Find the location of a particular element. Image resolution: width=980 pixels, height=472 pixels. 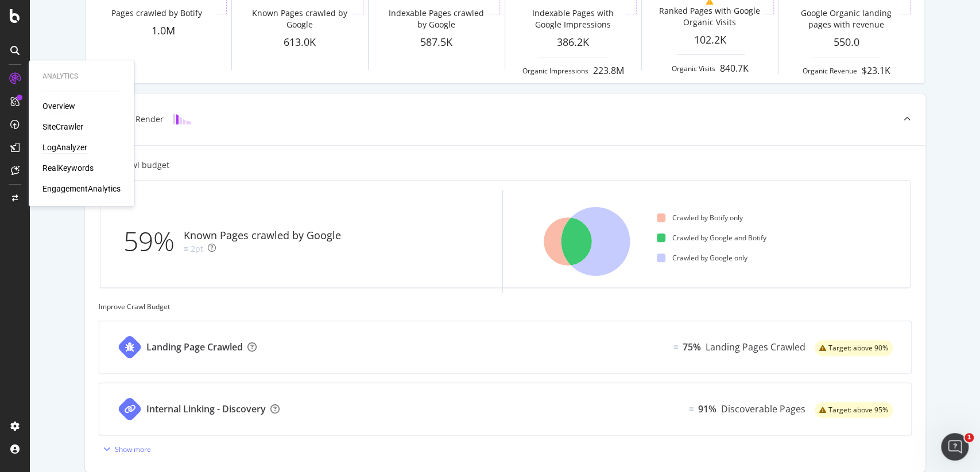

a: Overview is located at coordinates (59, 106).